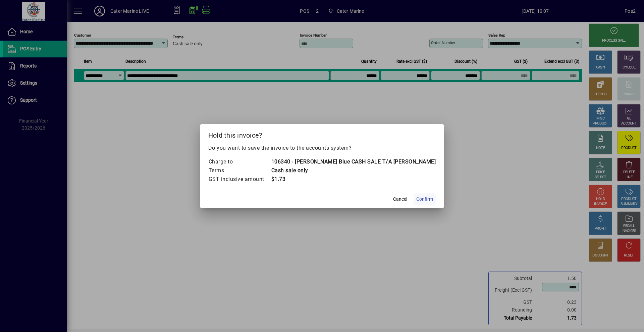 The height and width of the screenshot is (332, 644). Describe the element at coordinates (239, 180) in the screenshot. I see `td: GST inclusive amount` at that location.